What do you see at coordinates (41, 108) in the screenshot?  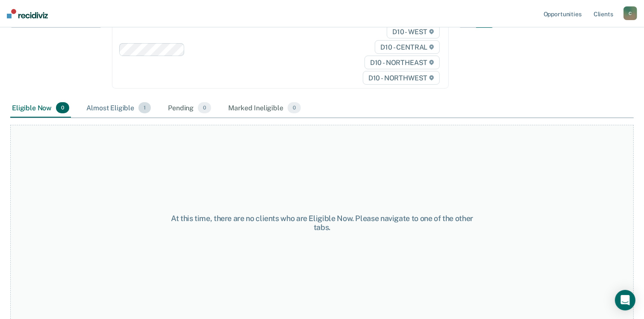 I see `div: Eligible Now0` at bounding box center [41, 108].